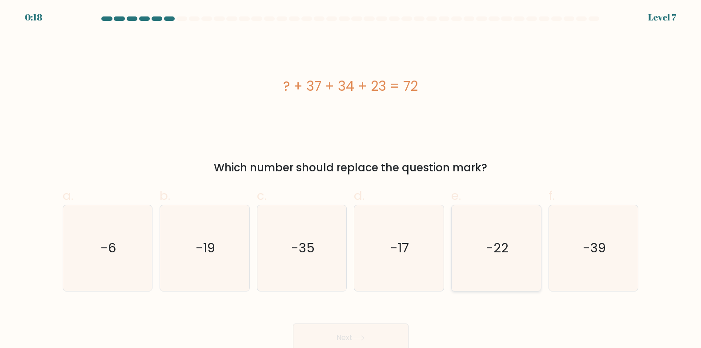  What do you see at coordinates (68, 195) in the screenshot?
I see `span: a.` at bounding box center [68, 195].